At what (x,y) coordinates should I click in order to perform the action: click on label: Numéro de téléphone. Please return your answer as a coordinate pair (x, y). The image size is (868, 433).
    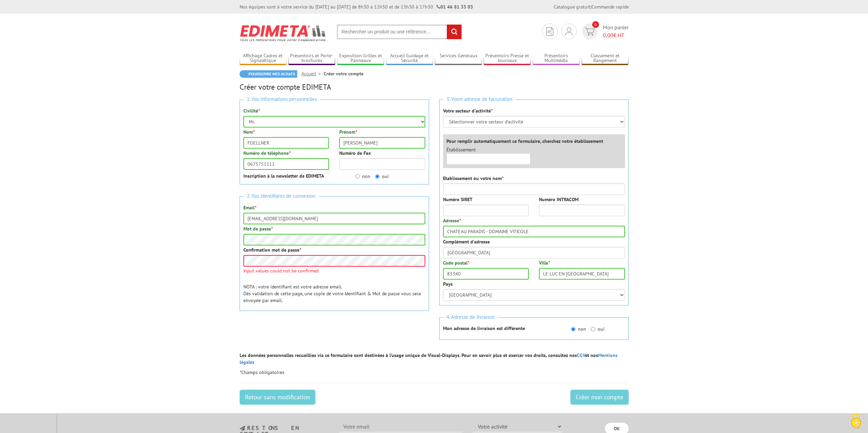
    Looking at the image, I should click on (266, 153).